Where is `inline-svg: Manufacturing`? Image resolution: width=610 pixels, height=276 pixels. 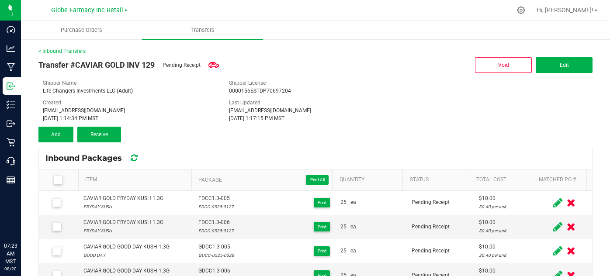
inline-svg: Manufacturing is located at coordinates (11, 67).